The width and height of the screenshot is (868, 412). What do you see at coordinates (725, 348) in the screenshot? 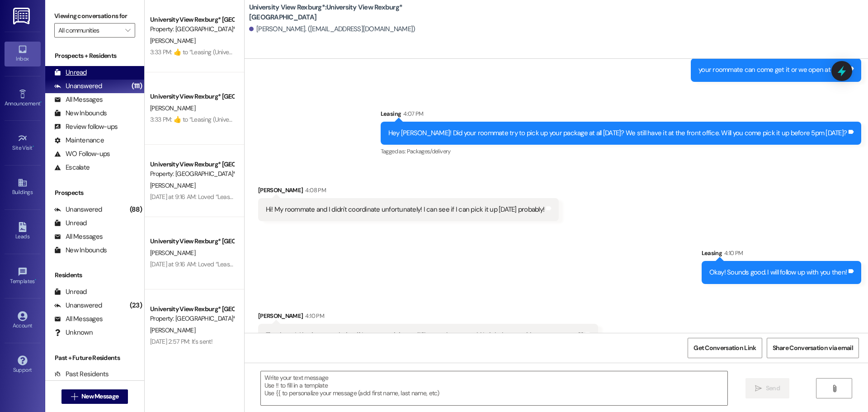
I see `span: Get Conversation Link` at bounding box center [725, 348].